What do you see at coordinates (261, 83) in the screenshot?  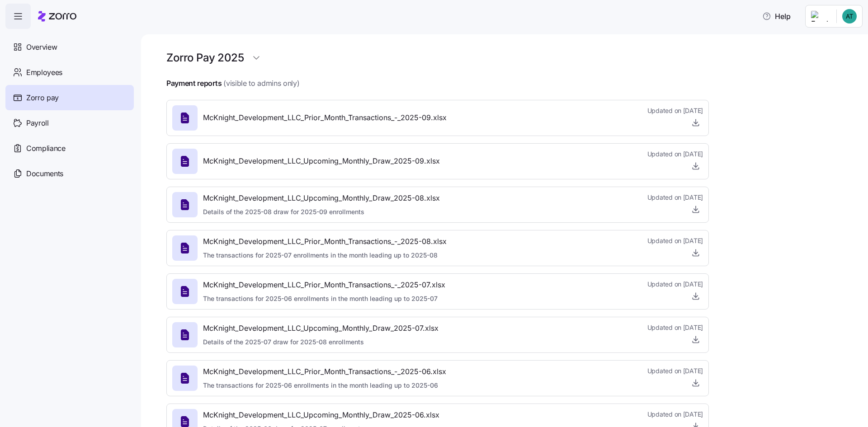 I see `span: (visible to admins only)` at bounding box center [261, 83].